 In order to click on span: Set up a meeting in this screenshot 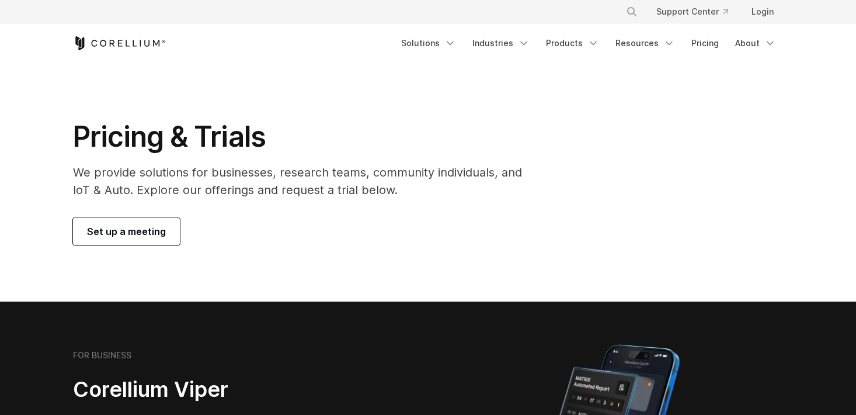, I will do `click(126, 231)`.